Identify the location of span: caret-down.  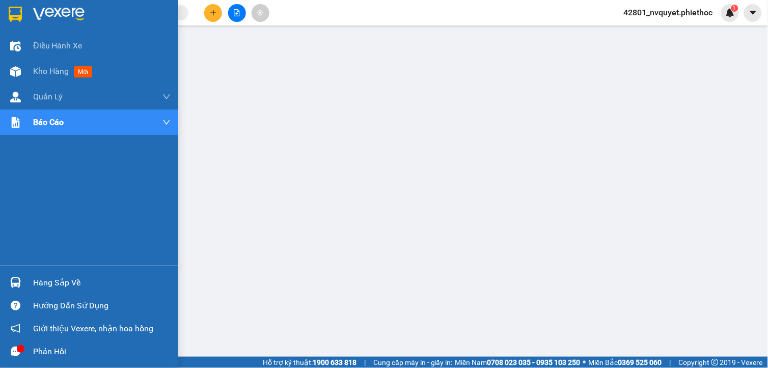
(754, 13).